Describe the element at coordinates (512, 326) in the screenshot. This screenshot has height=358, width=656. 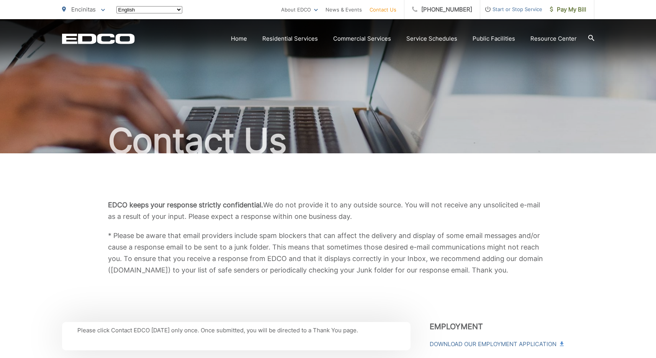
I see `h3: Employment` at that location.